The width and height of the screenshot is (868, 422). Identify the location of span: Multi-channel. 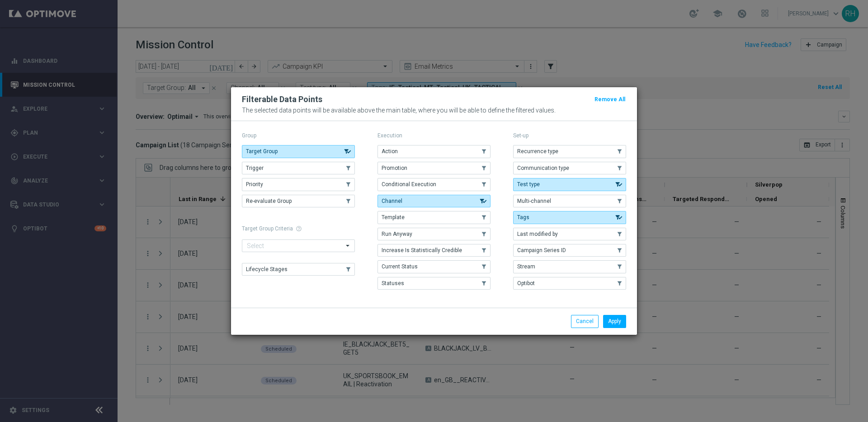
(534, 201).